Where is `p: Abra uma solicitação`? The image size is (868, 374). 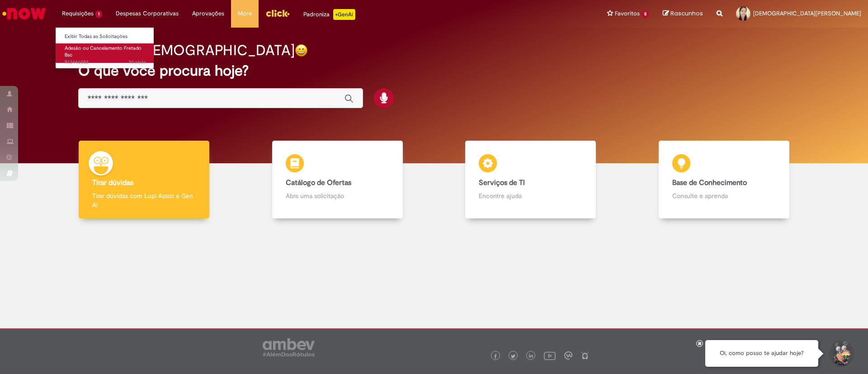
p: Abra uma solicitação is located at coordinates (337, 196).